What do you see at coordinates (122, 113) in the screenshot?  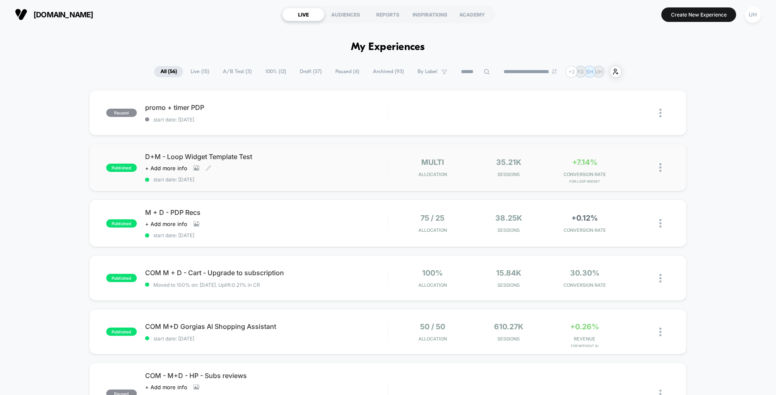 I see `span: paused` at bounding box center [122, 113].